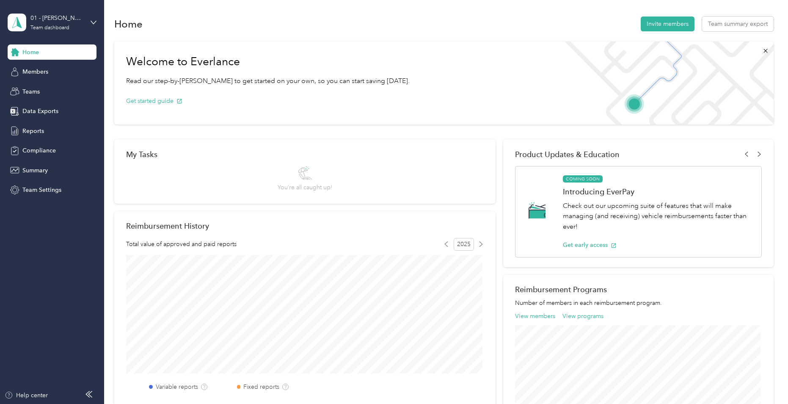 The image size is (788, 404). What do you see at coordinates (305, 187) in the screenshot?
I see `span: You’re all caught up!` at bounding box center [305, 187].